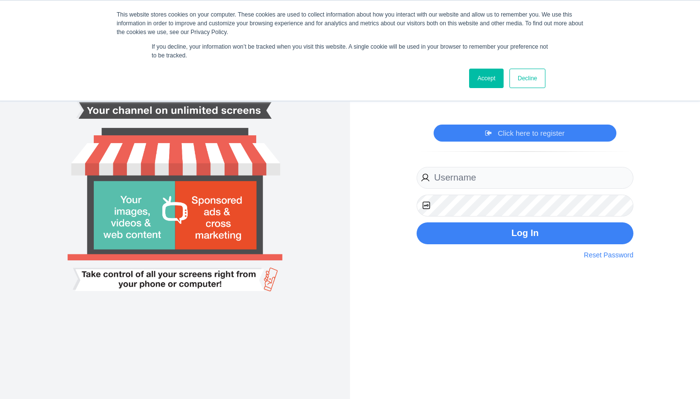  What do you see at coordinates (609, 255) in the screenshot?
I see `a: Reset Password` at bounding box center [609, 255].